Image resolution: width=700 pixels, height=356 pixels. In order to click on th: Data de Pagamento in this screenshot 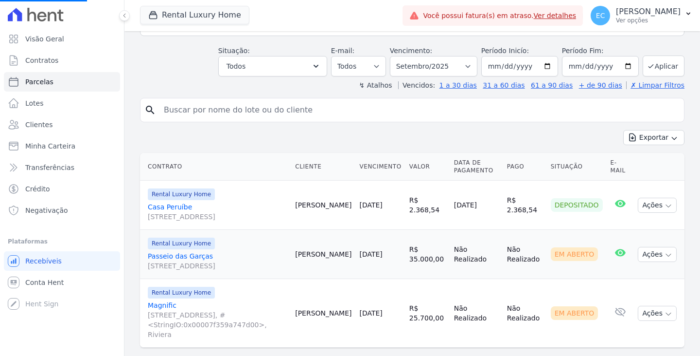, I will do `click(477, 166)`.